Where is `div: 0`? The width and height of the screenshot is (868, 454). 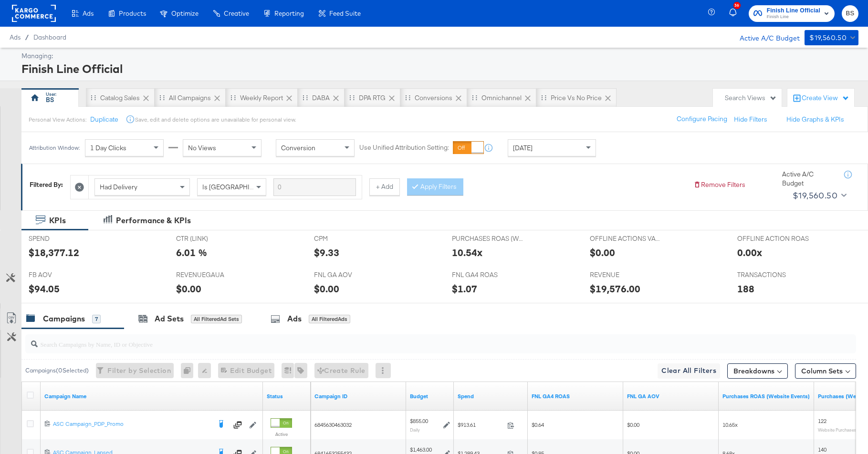 div: 0 is located at coordinates (190, 371).